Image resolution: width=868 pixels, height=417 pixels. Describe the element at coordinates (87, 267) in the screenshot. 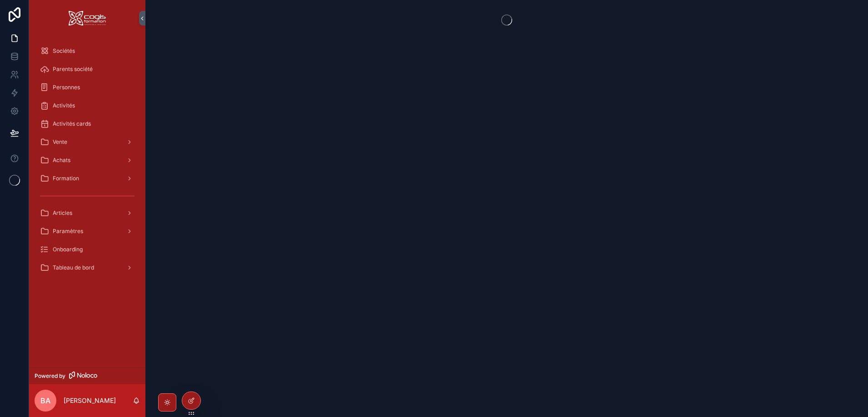

I see `a: Tableau de bord` at that location.